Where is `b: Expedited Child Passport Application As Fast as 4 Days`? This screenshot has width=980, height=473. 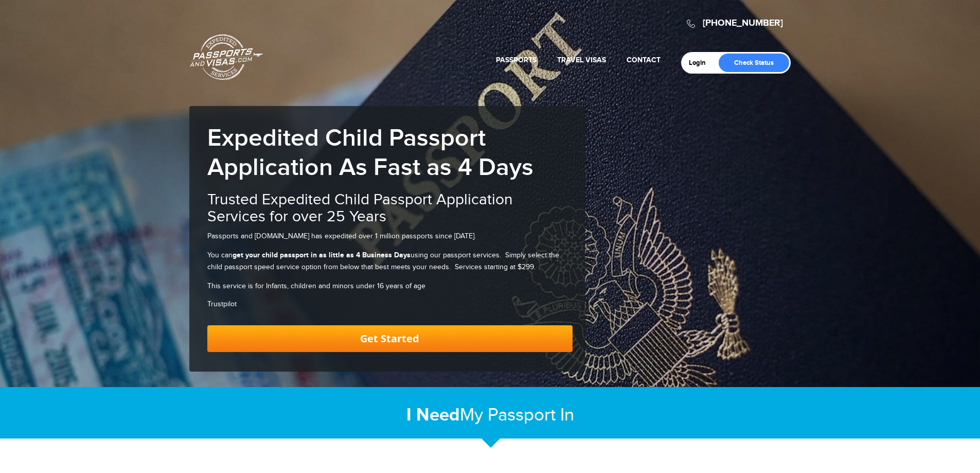
b: Expedited Child Passport Application As Fast as 4 Days is located at coordinates (371, 153).